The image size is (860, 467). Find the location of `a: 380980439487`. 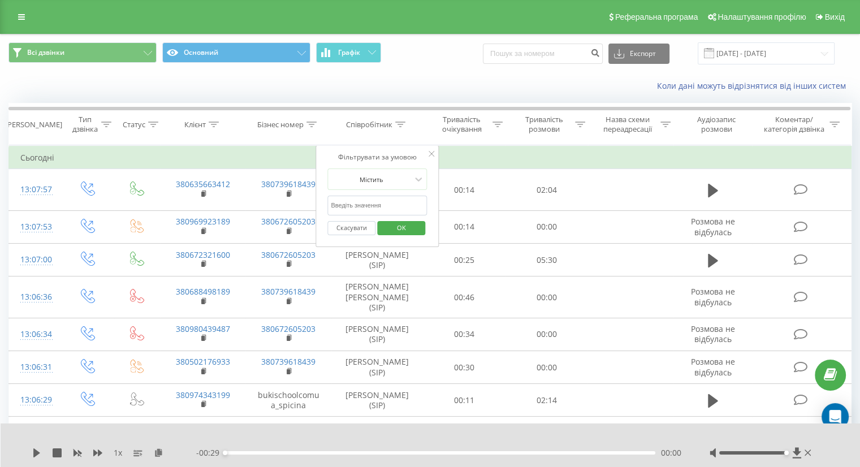

a: 380980439487 is located at coordinates (203, 328).